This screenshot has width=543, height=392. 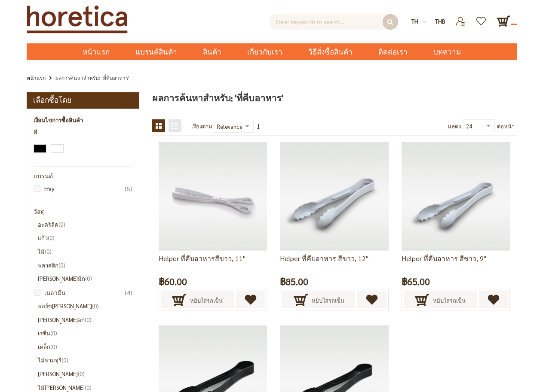 What do you see at coordinates (173, 281) in the screenshot?
I see `span: ฿60.00` at bounding box center [173, 281].